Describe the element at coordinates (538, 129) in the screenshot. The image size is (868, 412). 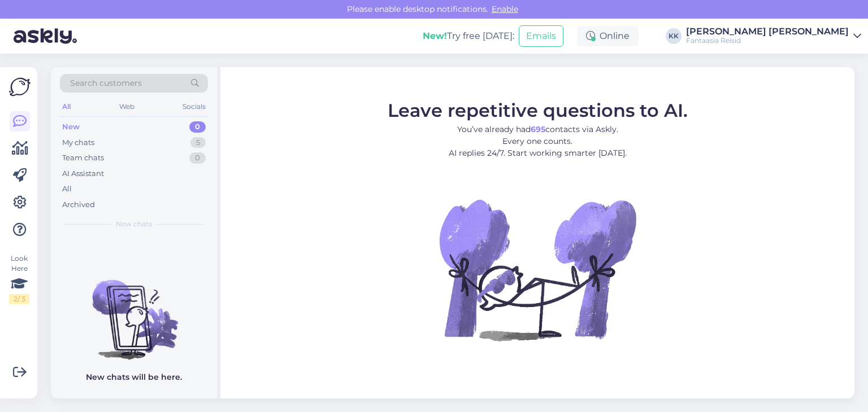
I see `b: 695` at that location.